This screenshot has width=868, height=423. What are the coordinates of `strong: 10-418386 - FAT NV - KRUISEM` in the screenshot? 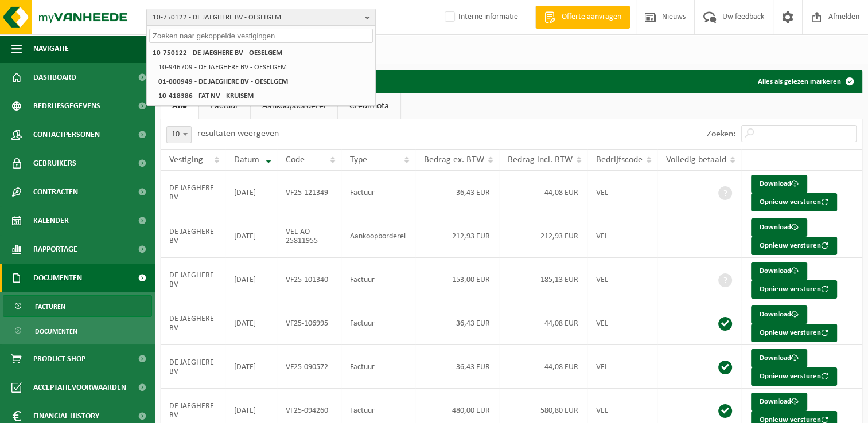 It's located at (206, 96).